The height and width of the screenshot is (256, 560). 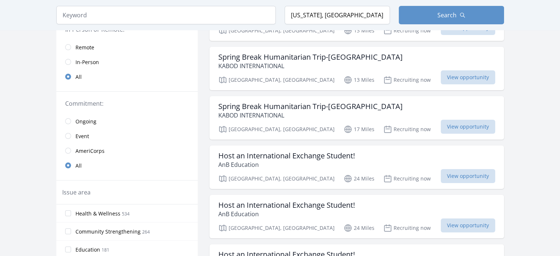 What do you see at coordinates (451, 15) in the screenshot?
I see `button: Search` at bounding box center [451, 15].